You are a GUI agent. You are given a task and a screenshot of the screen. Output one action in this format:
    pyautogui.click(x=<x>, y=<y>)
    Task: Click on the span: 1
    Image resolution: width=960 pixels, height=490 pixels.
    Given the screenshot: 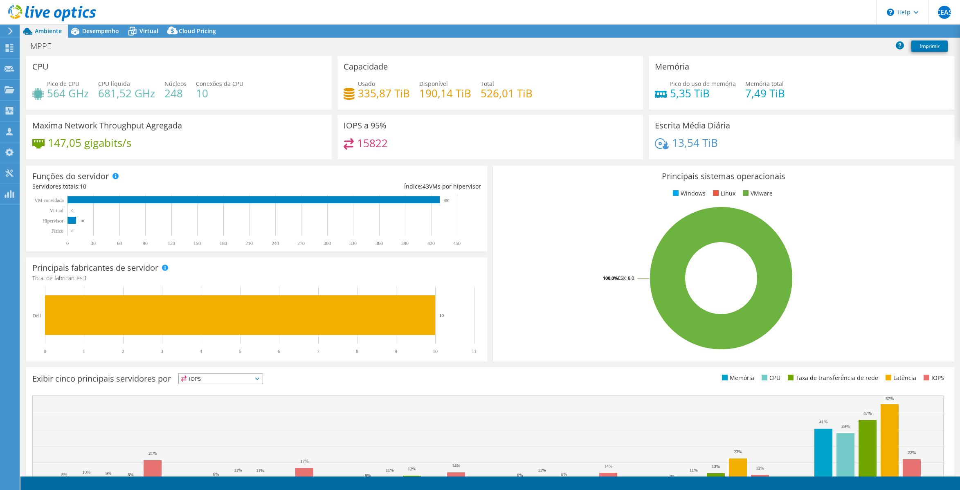 What is the action you would take?
    pyautogui.click(x=86, y=278)
    